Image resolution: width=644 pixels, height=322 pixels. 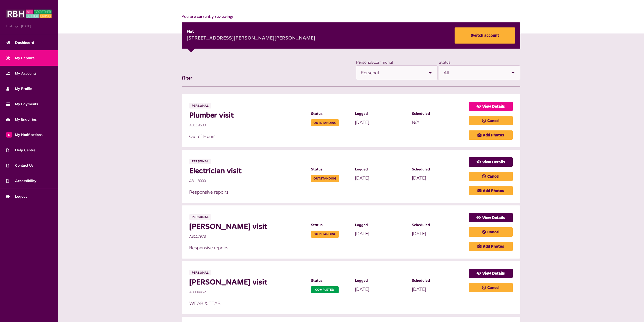 I want to click on span: My Repairs, so click(x=20, y=58).